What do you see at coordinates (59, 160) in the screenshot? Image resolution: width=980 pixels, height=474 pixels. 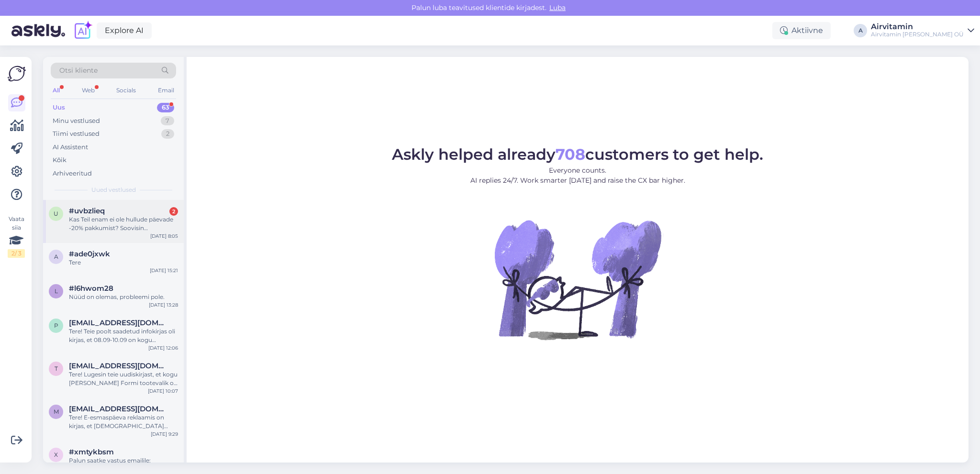 I see `div: Kõik` at bounding box center [59, 160].